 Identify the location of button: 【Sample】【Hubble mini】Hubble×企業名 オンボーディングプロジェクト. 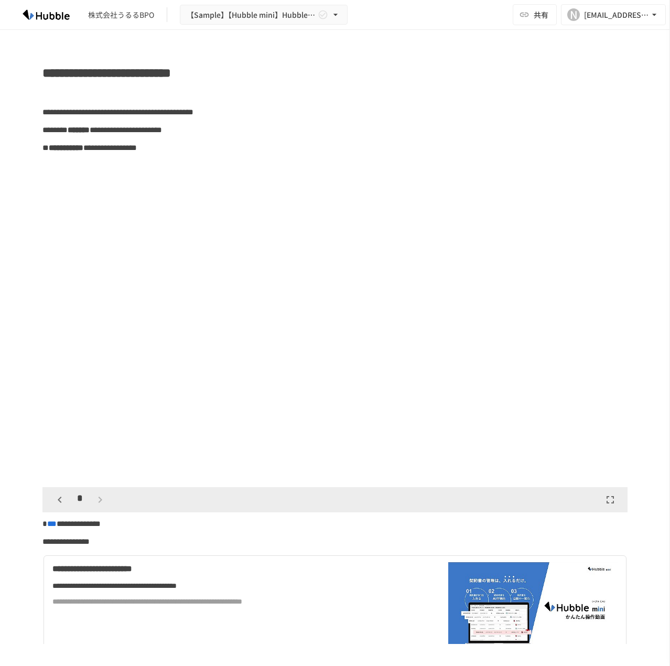
(264, 15).